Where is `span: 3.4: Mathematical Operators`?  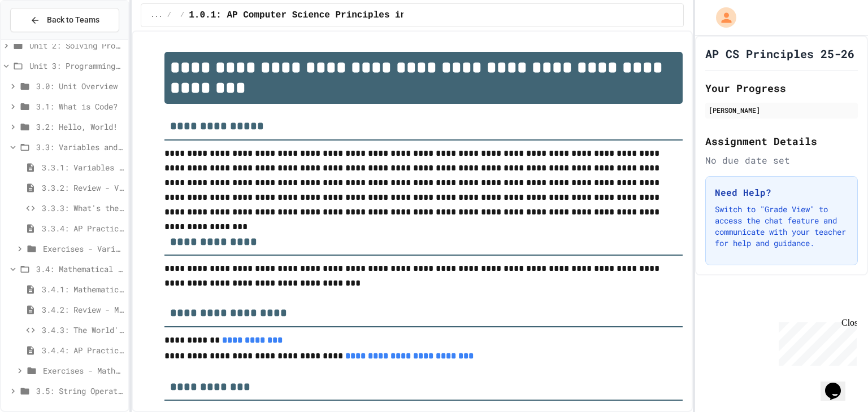
span: 3.4: Mathematical Operators is located at coordinates (80, 269).